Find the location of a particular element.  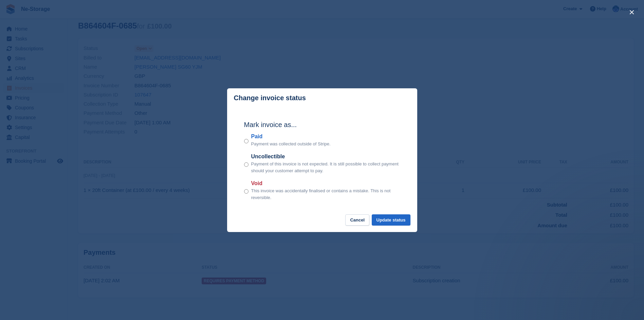

button: close is located at coordinates (632, 12).